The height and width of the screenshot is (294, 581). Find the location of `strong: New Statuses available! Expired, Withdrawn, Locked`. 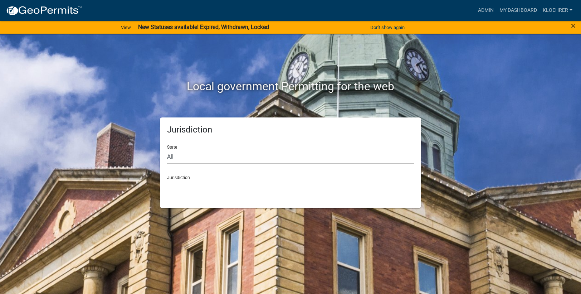

strong: New Statuses available! Expired, Withdrawn, Locked is located at coordinates (204, 27).